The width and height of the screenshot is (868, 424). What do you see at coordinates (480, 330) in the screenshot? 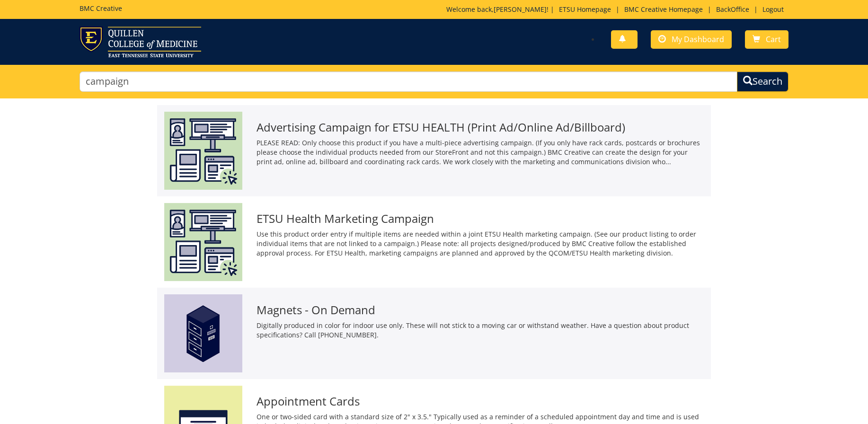
I see `p: Digitally produced in color for indoor use only. These will not stick to a moving car or withstan...` at bounding box center [480, 330].